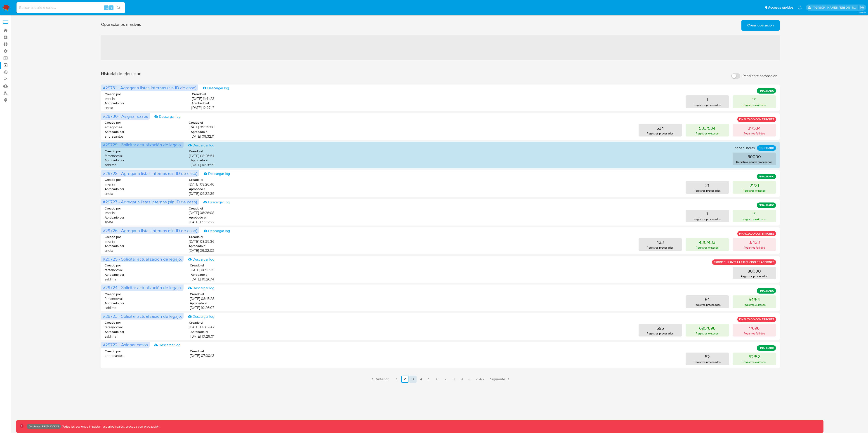  Describe the element at coordinates (44, 427) in the screenshot. I see `p: Ambiente: PRODUCCIÓN` at that location.